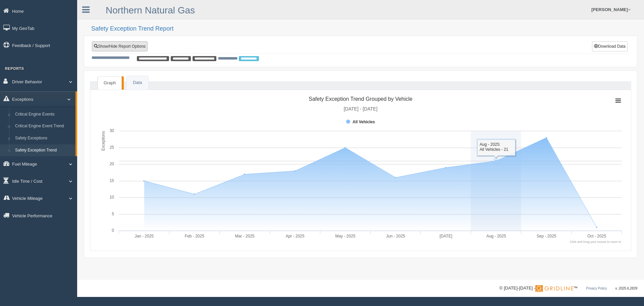 The width and height of the screenshot is (644, 306). Describe the element at coordinates (363, 122) in the screenshot. I see `tspan: All Vehicles` at that location.